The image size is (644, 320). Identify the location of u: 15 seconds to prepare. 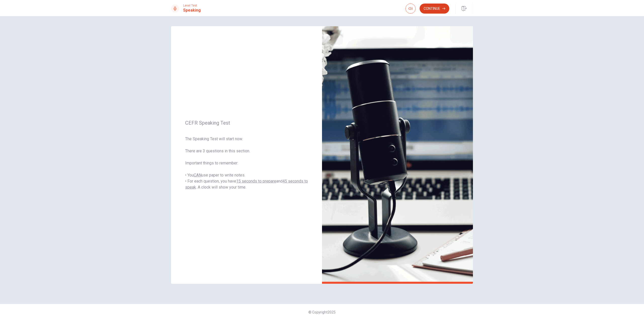
(256, 181).